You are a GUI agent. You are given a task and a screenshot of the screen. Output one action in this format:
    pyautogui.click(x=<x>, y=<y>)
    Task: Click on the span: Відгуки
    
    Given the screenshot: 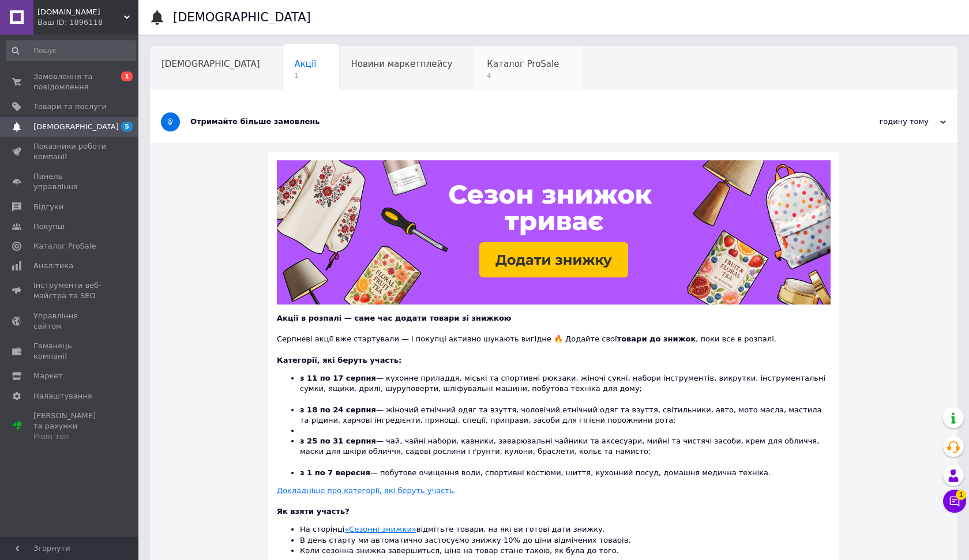 What is the action you would take?
    pyautogui.click(x=48, y=207)
    